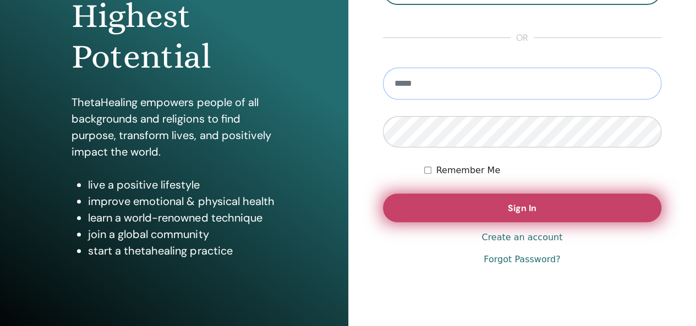  Describe the element at coordinates (468, 171) in the screenshot. I see `label: Remember Me` at that location.